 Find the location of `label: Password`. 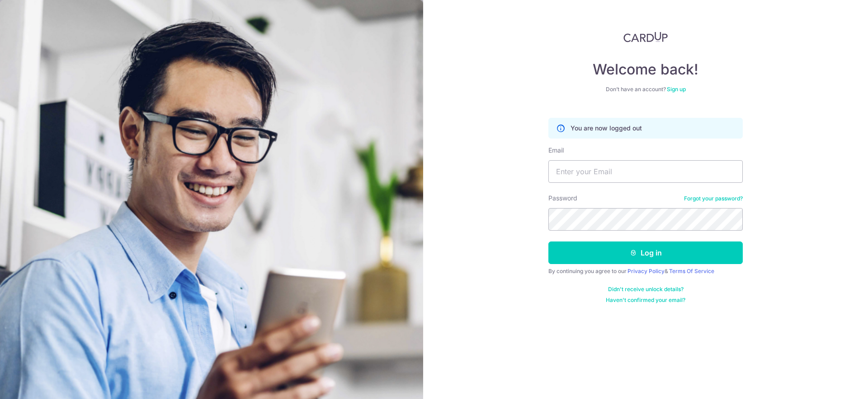

label: Password is located at coordinates (563, 198).